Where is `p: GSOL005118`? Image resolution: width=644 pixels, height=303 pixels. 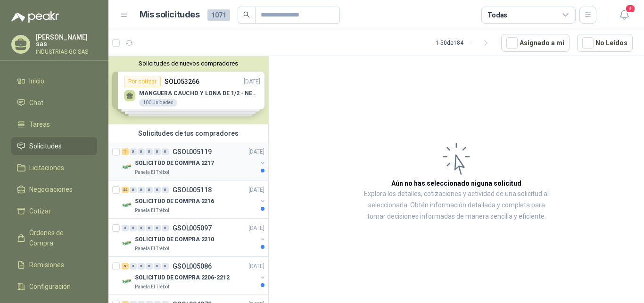
p: GSOL005118 is located at coordinates (192, 190).